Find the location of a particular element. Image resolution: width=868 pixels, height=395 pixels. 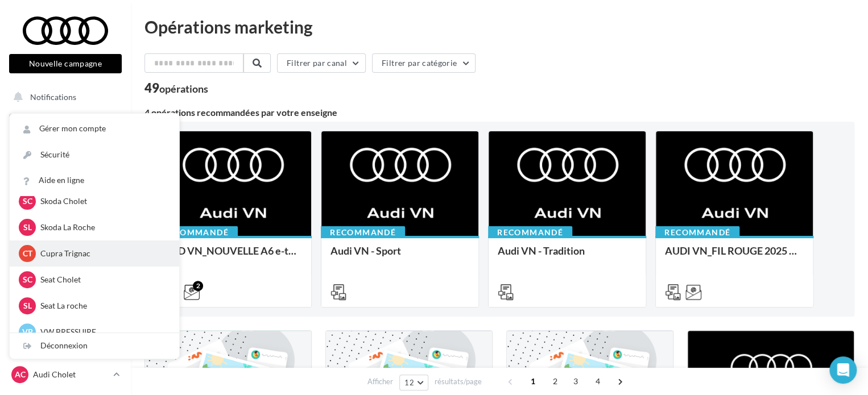

span: Afficher is located at coordinates (380, 381).